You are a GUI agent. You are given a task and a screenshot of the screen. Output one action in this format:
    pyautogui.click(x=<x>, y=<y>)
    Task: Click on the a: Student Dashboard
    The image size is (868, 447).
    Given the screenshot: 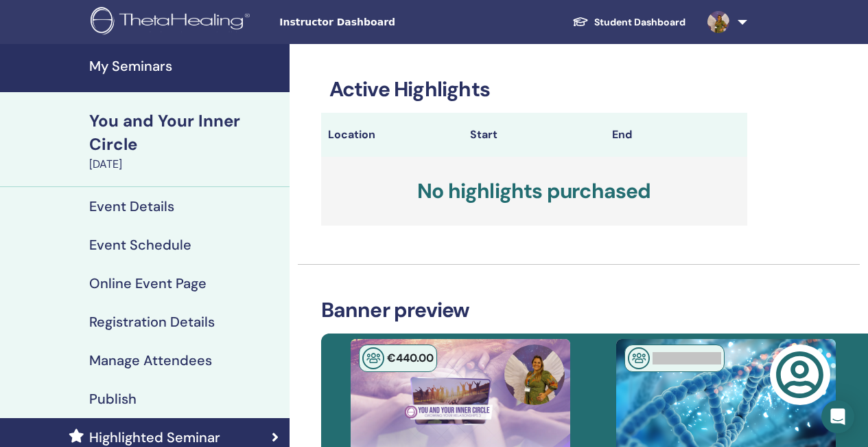 What is the action you would take?
    pyautogui.click(x=628, y=22)
    